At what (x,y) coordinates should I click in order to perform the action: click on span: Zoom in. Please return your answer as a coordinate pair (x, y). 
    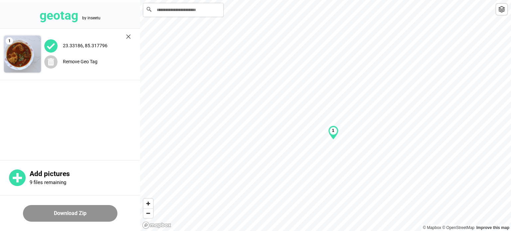
    Looking at the image, I should click on (148, 203).